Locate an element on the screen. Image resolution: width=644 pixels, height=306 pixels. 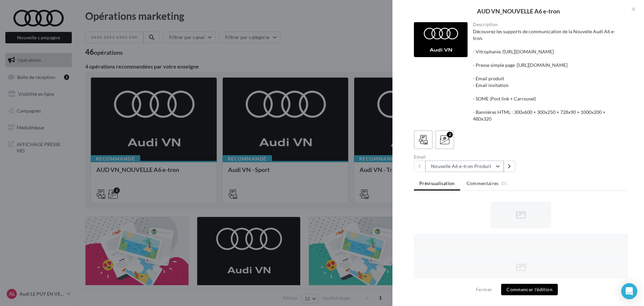
button: Fermer is located at coordinates (484, 289).